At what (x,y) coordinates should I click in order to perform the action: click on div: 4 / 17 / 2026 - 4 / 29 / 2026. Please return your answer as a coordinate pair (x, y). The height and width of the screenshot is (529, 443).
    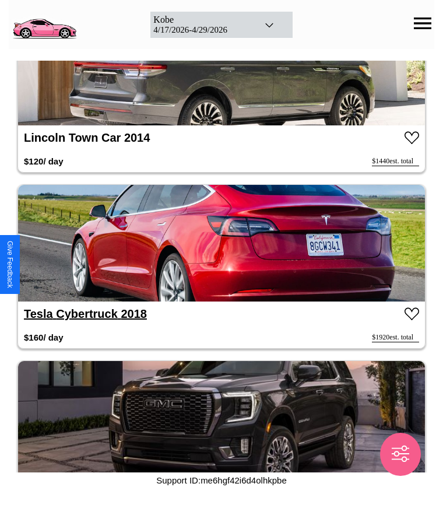
    Looking at the image, I should click on (200, 30).